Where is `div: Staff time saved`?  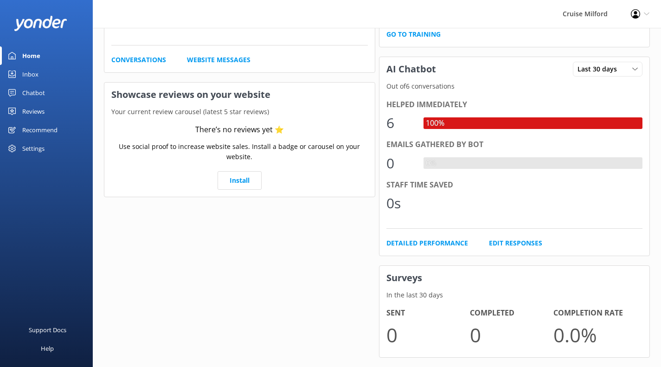 div: Staff time saved is located at coordinates (515, 185).